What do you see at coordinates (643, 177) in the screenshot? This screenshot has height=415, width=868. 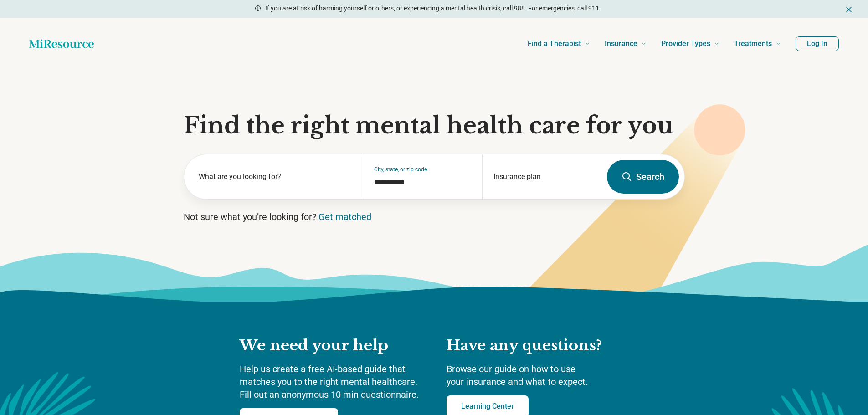 I see `button: Search` at bounding box center [643, 177].